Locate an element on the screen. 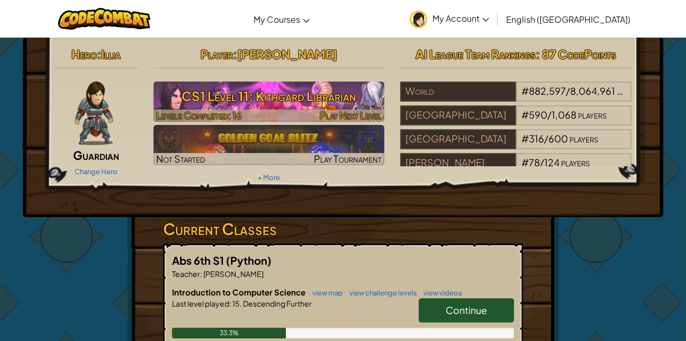  span: Introduction to Computer Science is located at coordinates (239, 292).